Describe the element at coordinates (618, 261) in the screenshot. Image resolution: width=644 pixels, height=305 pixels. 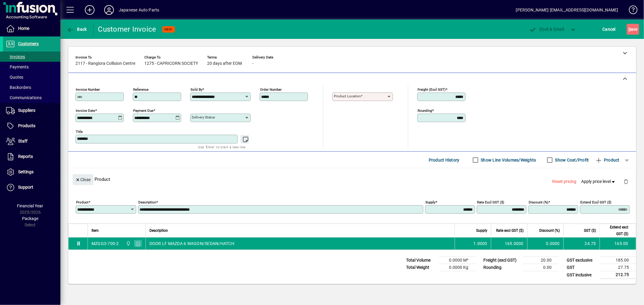
I see `td: 185.00` at that location.